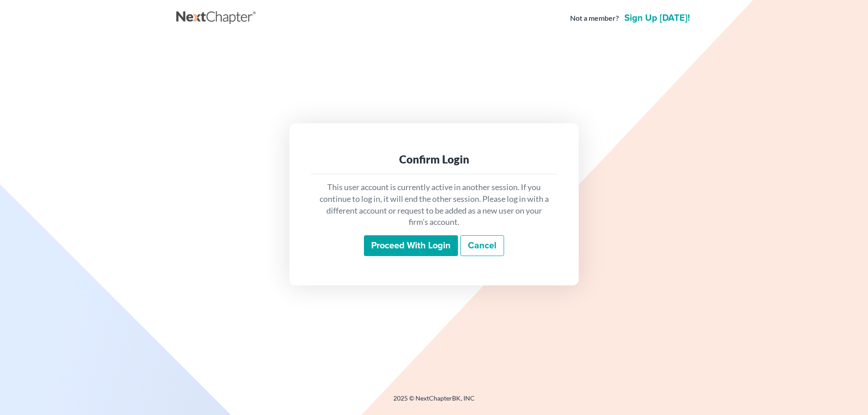 The width and height of the screenshot is (868, 415). What do you see at coordinates (434, 205) in the screenshot?
I see `p: This user account is currently active in another session. If you continue to log in, it will end ...` at bounding box center [434, 205].